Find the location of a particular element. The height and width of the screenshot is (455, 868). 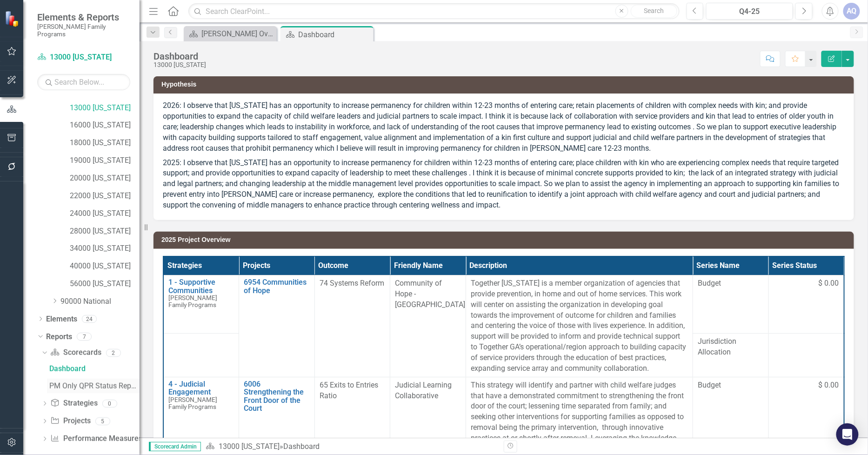

div: Open Intercom Messenger is located at coordinates (848, 435).